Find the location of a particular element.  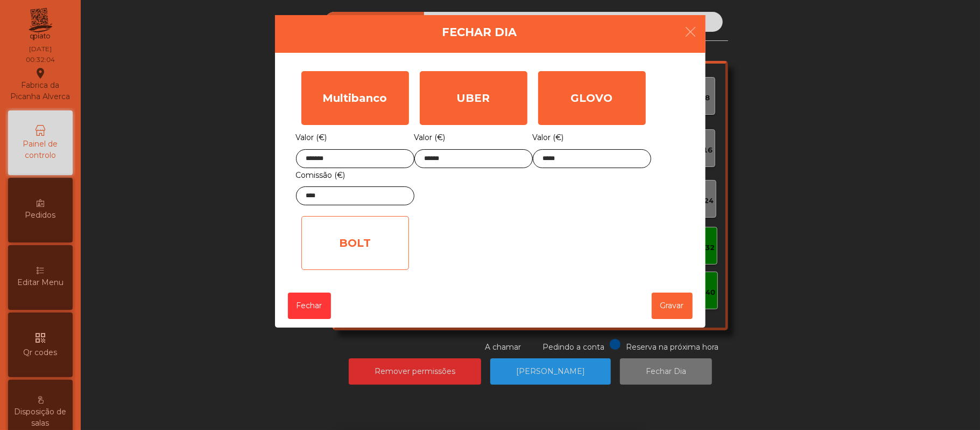

div: UBER is located at coordinates (473, 98).